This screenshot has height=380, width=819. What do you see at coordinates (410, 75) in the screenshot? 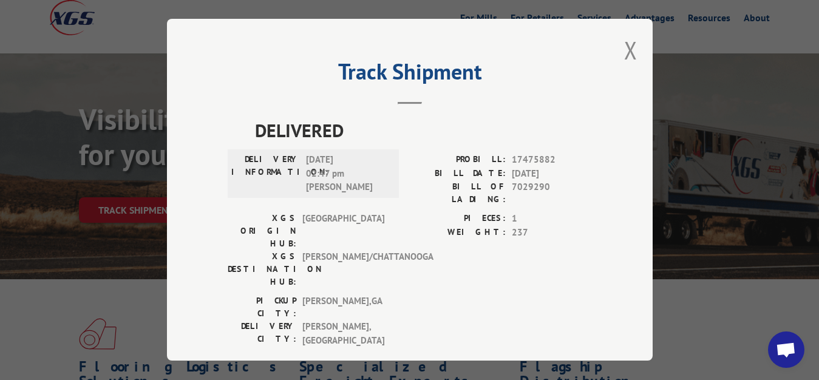
I see `h2: Track Shipment` at bounding box center [410, 75].